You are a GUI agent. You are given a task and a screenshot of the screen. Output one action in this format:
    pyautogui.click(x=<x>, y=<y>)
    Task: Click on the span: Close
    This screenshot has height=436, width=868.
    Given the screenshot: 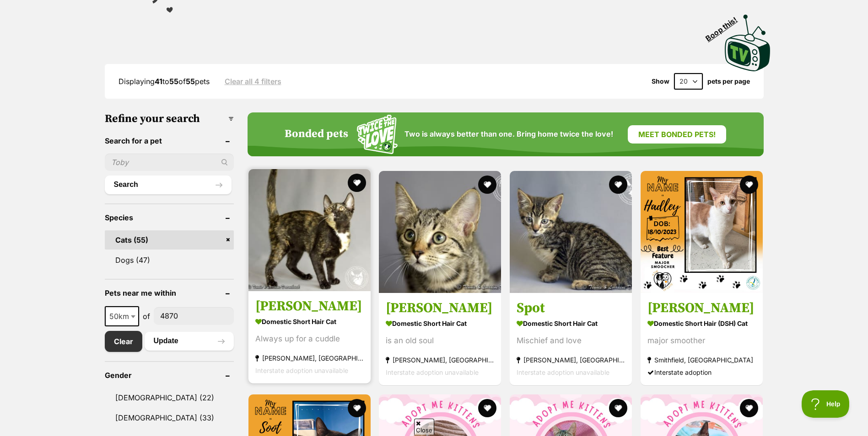 What is the action you would take?
    pyautogui.click(x=424, y=426)
    